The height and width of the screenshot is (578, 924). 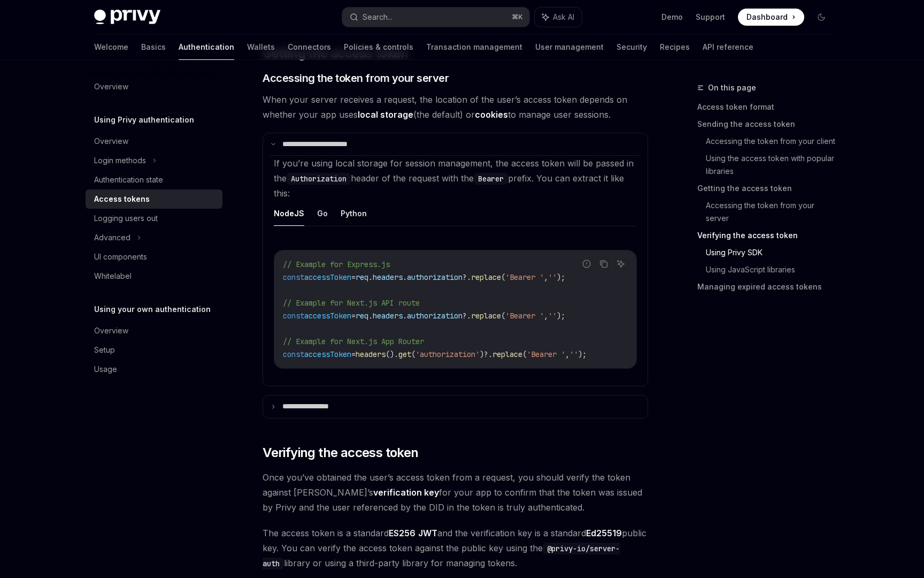 I want to click on a: UI components, so click(x=154, y=257).